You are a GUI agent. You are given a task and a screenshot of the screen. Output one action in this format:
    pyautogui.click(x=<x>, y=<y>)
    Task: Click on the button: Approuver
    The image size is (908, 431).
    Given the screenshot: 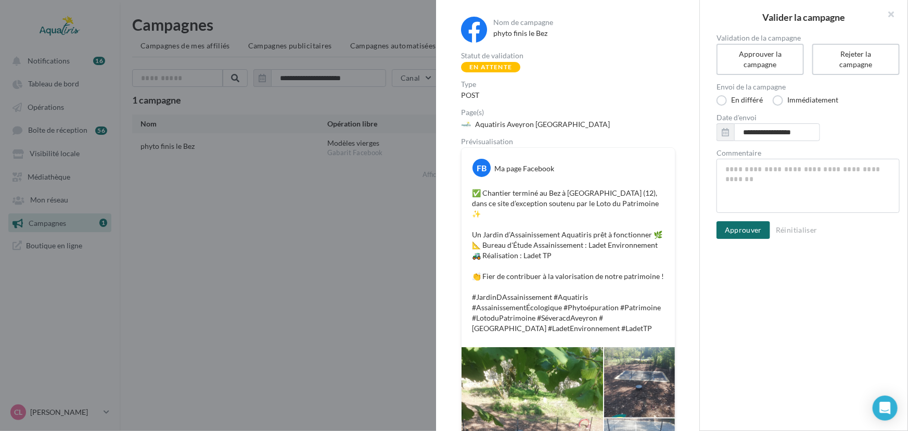 What is the action you would take?
    pyautogui.click(x=743, y=230)
    